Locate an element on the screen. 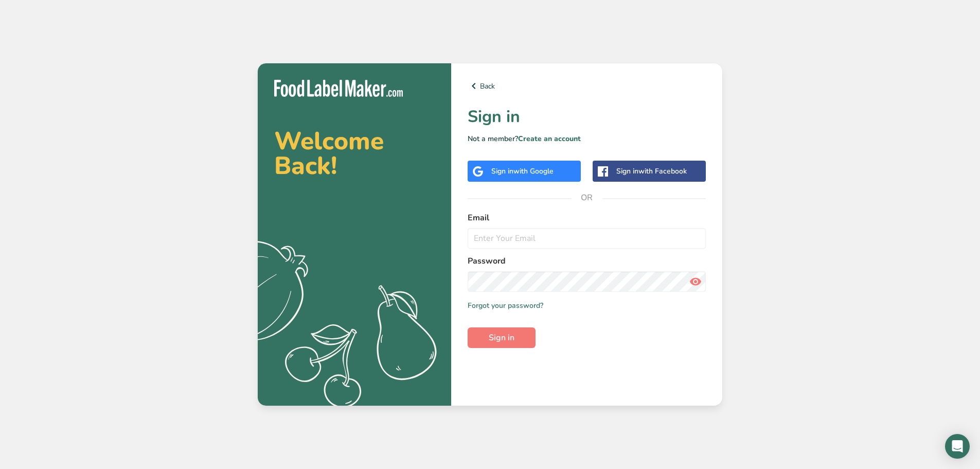 The width and height of the screenshot is (980, 469). span: with Facebook is located at coordinates (663, 171).